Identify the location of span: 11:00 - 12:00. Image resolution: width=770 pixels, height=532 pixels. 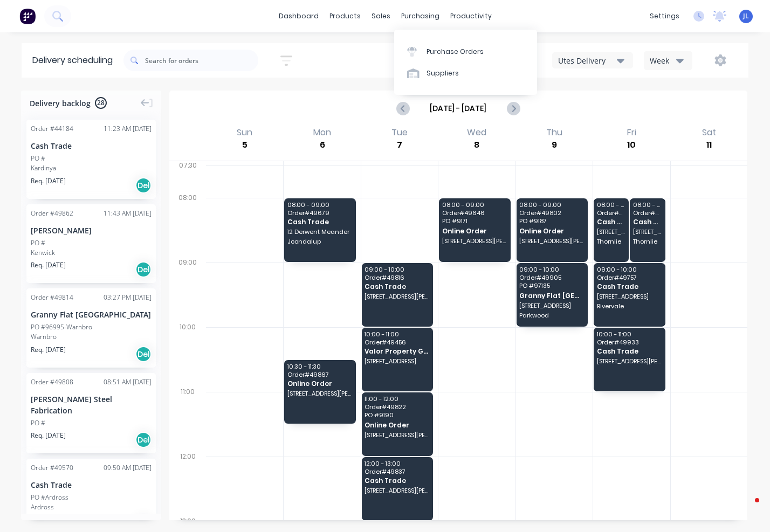
(397, 399).